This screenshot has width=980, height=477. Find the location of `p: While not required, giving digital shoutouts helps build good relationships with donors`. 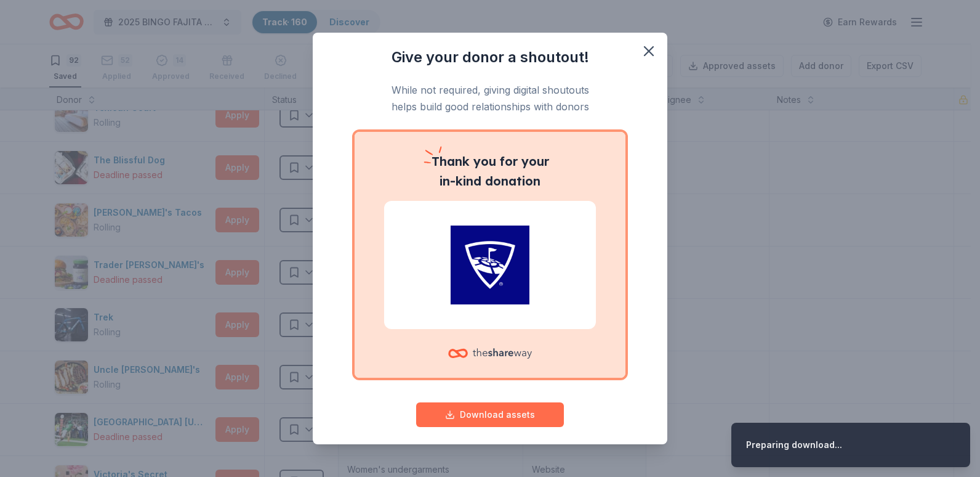

p: While not required, giving digital shoutouts helps build good relationships with donors is located at coordinates (490, 98).